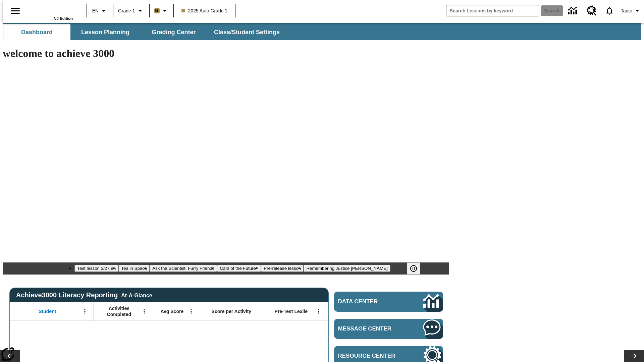 The width and height of the screenshot is (644, 362). I want to click on span: Resource Center, so click(370, 356).